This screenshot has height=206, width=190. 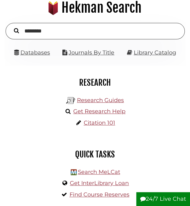 What do you see at coordinates (16, 30) in the screenshot?
I see `button: Search` at bounding box center [16, 30].